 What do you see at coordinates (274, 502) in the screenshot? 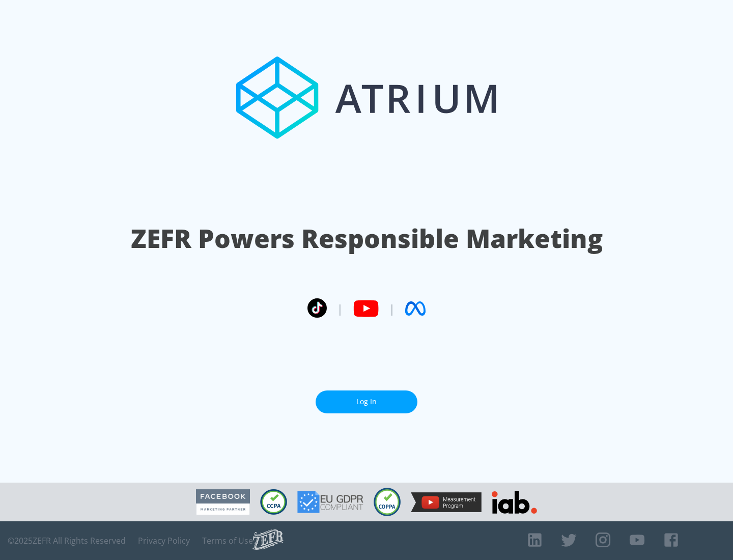
I see `img: CCPA Compliant` at bounding box center [274, 502].